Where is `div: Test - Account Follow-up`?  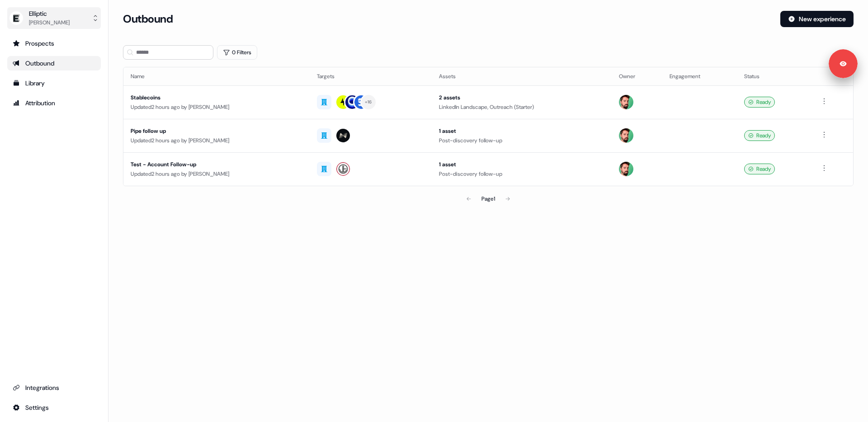 div: Test - Account Follow-up is located at coordinates (217, 164).